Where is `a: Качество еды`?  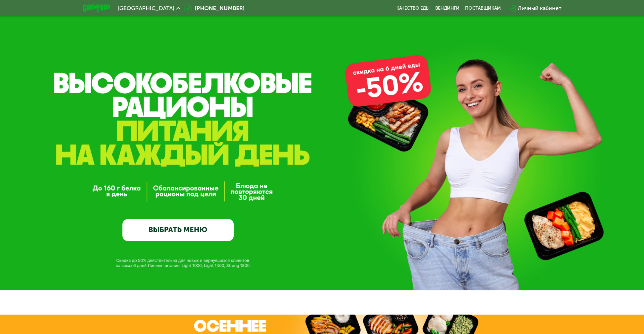 a: Качество еды is located at coordinates (413, 8).